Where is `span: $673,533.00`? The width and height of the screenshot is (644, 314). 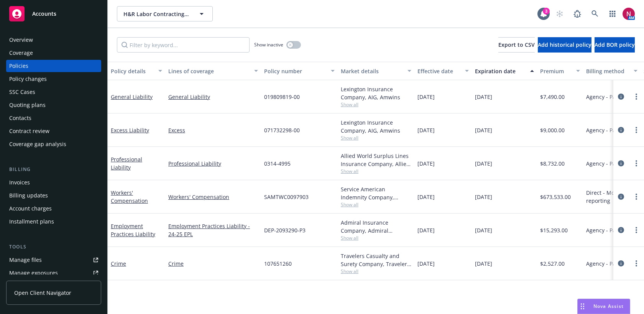 span: $673,533.00 is located at coordinates (555, 197).